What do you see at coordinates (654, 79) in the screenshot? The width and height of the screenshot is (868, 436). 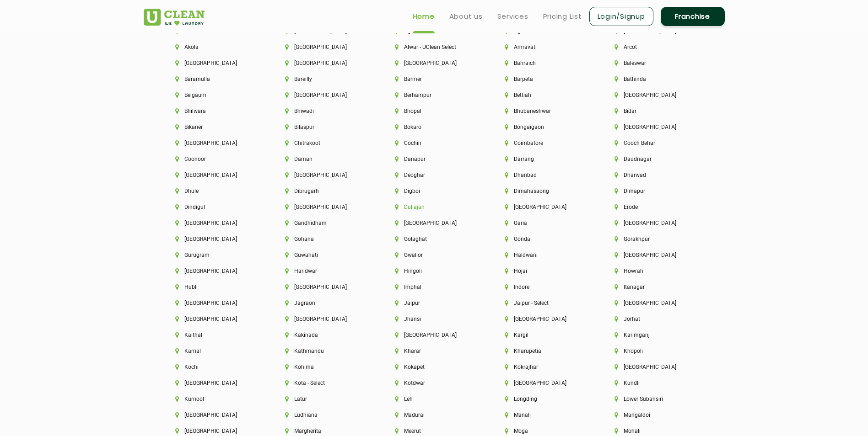 I see `li: Bathinda` at bounding box center [654, 79].